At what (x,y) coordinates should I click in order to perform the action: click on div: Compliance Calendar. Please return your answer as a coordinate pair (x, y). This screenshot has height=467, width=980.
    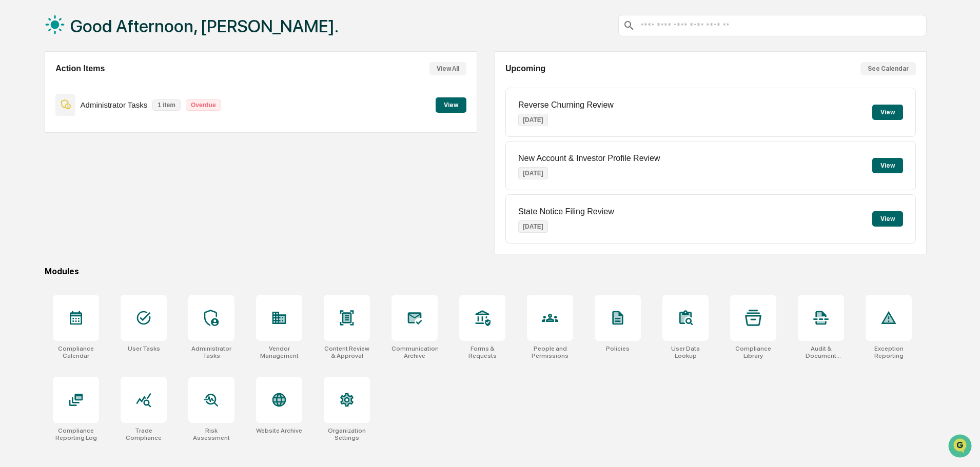
    Looking at the image, I should click on (76, 352).